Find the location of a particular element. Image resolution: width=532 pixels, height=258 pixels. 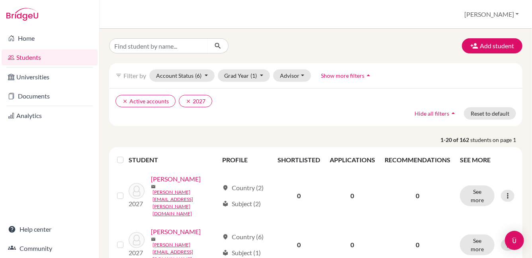

th: RECOMMENDATIONS is located at coordinates (417, 160).